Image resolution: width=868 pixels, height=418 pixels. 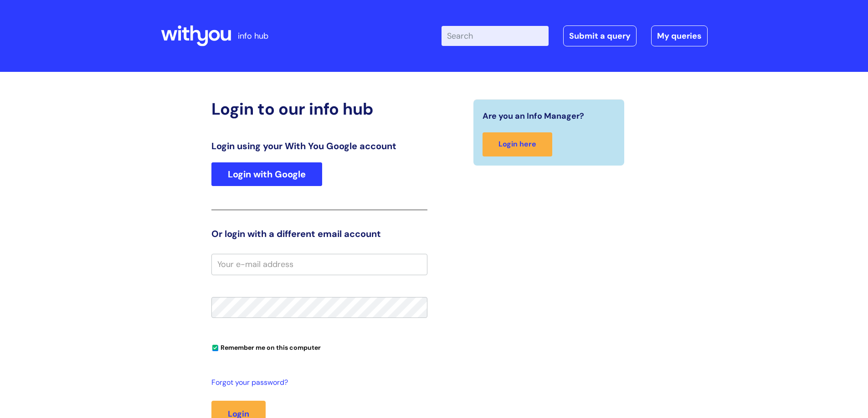 I want to click on label: Remember me on this computer, so click(x=266, y=347).